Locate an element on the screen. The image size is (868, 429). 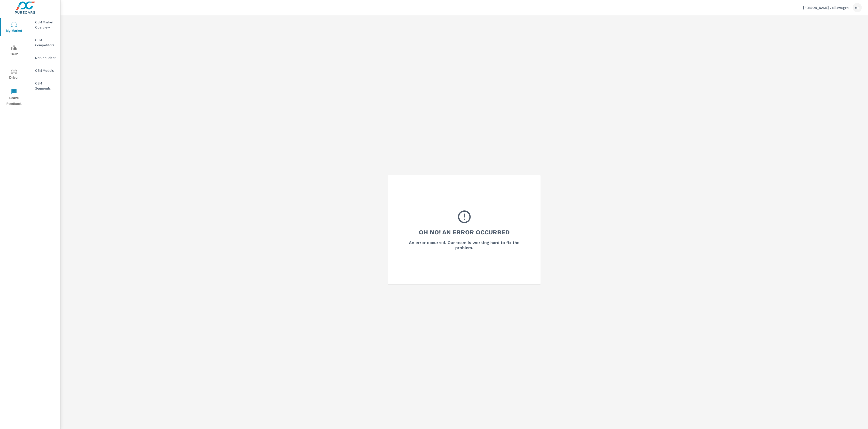
div: OEM Segments is located at coordinates (44, 85).